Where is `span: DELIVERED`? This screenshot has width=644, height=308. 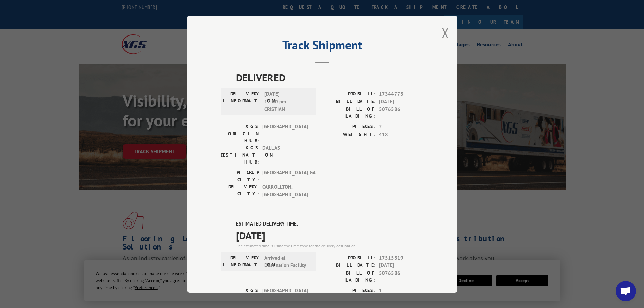 span: DELIVERED is located at coordinates (330, 78).